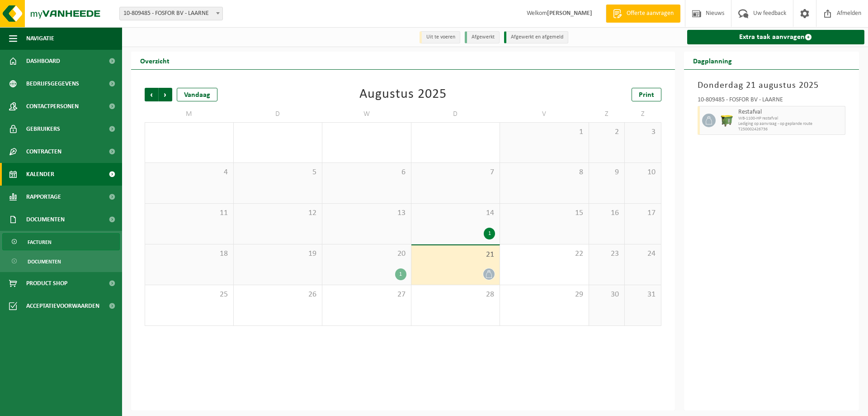  Describe the element at coordinates (772, 86) in the screenshot. I see `h3: Donderdag 21 augustus 2025` at that location.